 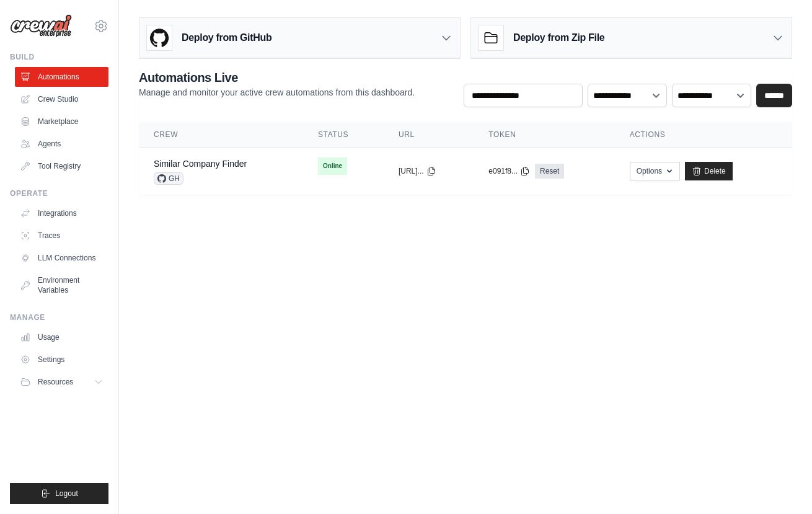 What do you see at coordinates (226, 38) in the screenshot?
I see `h3: Deploy from GitHub` at bounding box center [226, 38].